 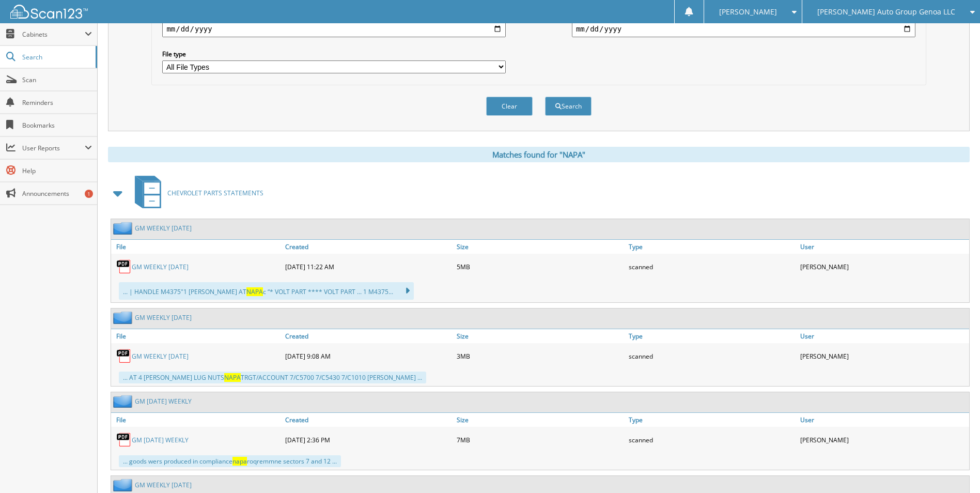 I want to click on input: start, so click(x=333, y=28).